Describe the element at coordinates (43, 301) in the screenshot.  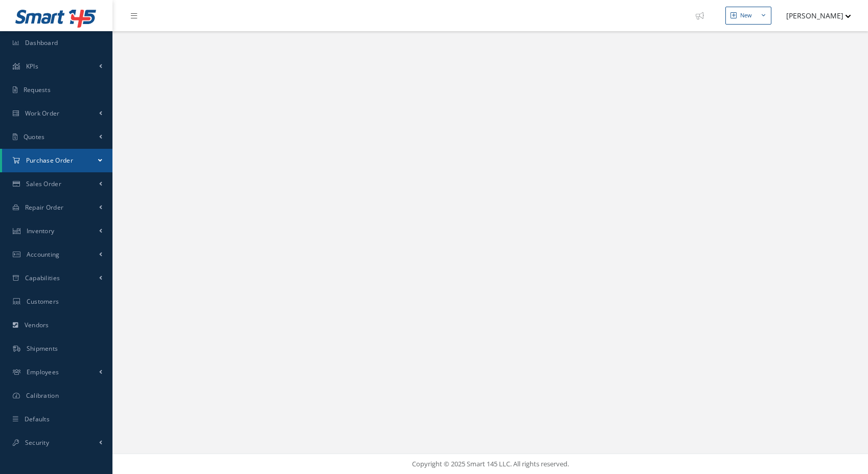
I see `span: Customers` at that location.